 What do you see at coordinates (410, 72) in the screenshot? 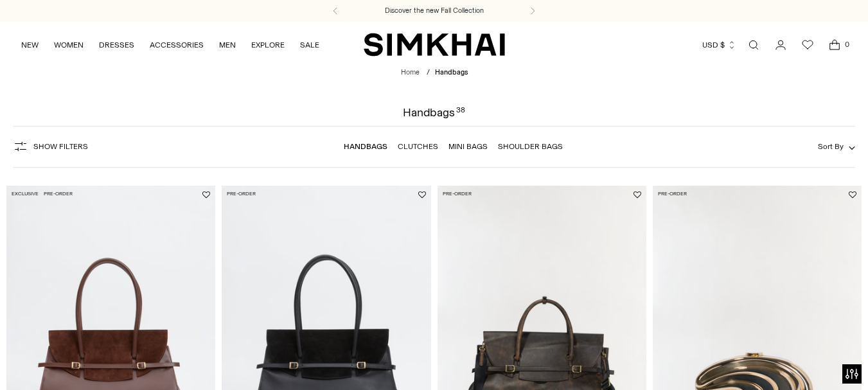
I see `a: Home` at bounding box center [410, 72].